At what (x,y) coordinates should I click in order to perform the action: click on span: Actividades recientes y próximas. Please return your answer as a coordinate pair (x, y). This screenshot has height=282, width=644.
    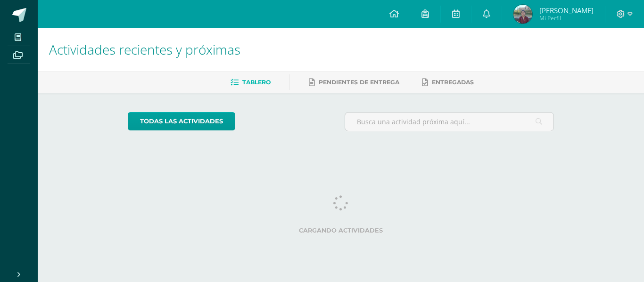
    Looking at the image, I should click on (144, 50).